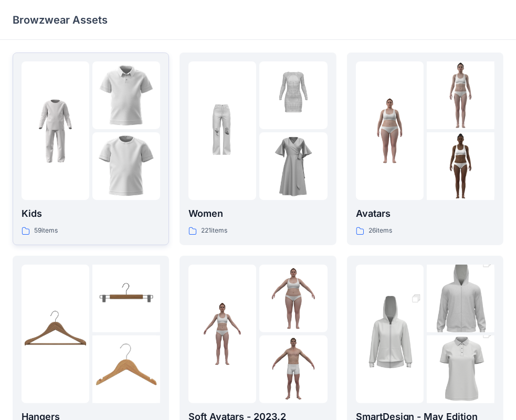 The image size is (516, 420). What do you see at coordinates (425, 148) in the screenshot?
I see `a: folder 1folder 2folder 3Avatars26items` at bounding box center [425, 148].